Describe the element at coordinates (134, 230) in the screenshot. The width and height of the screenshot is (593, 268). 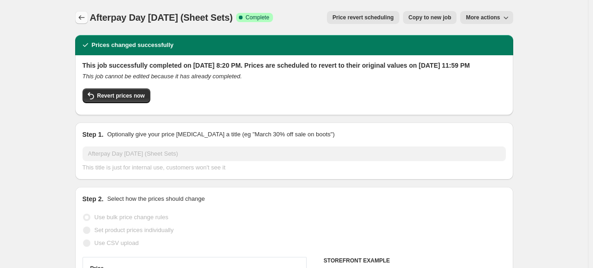
I see `span: Set product prices individually` at that location.